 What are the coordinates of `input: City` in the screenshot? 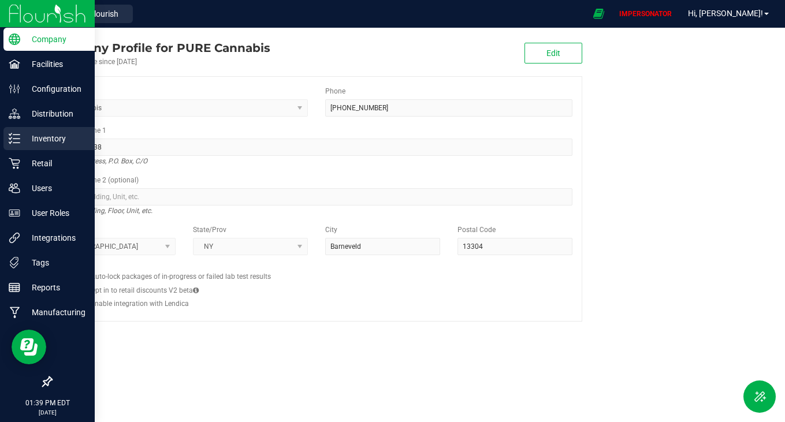 It's located at (382, 247).